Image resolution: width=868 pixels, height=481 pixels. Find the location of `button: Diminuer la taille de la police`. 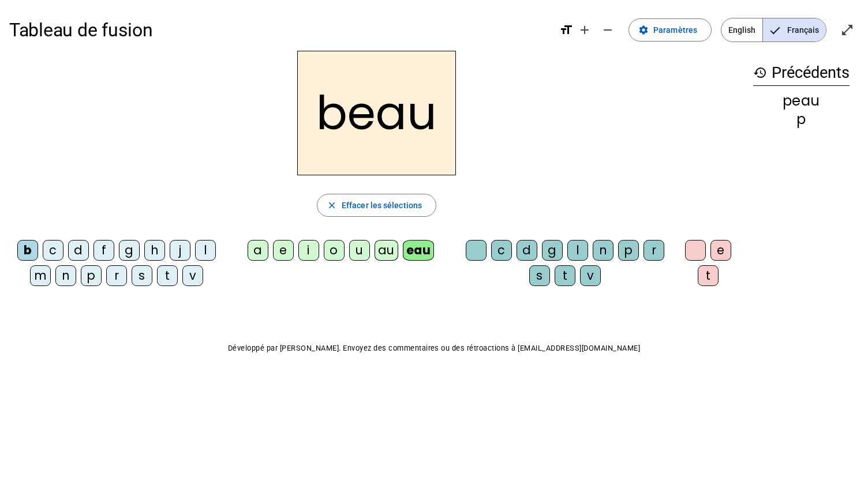

button: Diminuer la taille de la police is located at coordinates (608, 30).